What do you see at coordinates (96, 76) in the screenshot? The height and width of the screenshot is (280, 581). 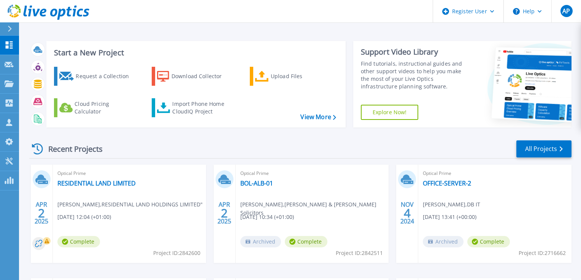 I see `a: Request a Collection` at bounding box center [96, 76].